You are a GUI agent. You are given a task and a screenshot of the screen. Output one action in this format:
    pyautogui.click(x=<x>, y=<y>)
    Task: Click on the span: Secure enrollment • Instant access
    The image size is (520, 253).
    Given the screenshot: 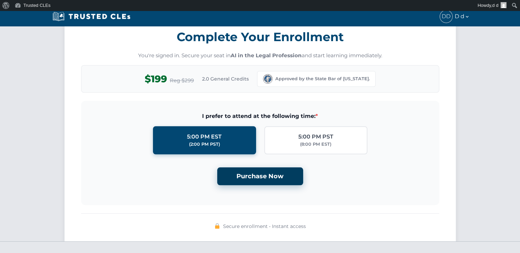 What is the action you would take?
    pyautogui.click(x=264, y=227)
    